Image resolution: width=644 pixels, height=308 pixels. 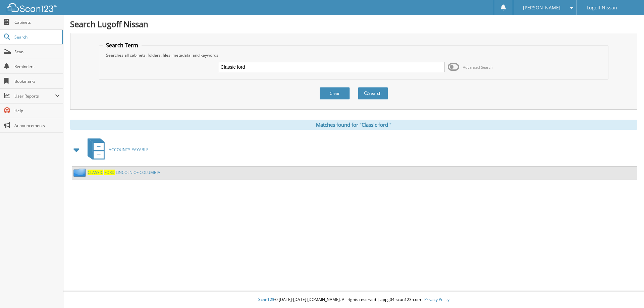 I want to click on span: Reminders, so click(x=37, y=66).